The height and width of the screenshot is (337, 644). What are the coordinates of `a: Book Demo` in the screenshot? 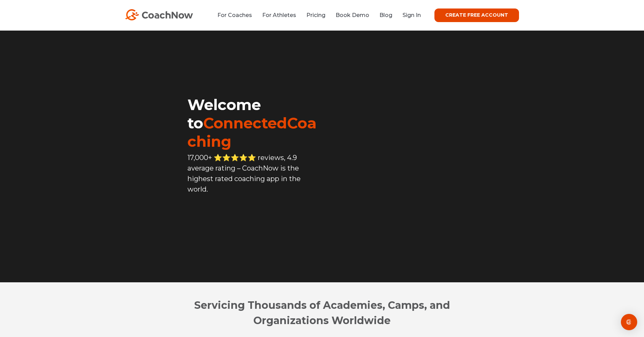 It's located at (352, 15).